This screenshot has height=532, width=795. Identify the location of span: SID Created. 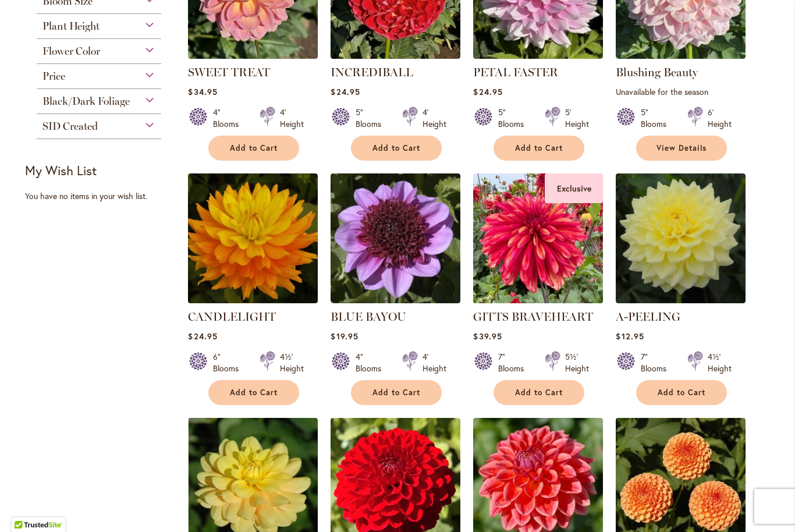
(70, 126).